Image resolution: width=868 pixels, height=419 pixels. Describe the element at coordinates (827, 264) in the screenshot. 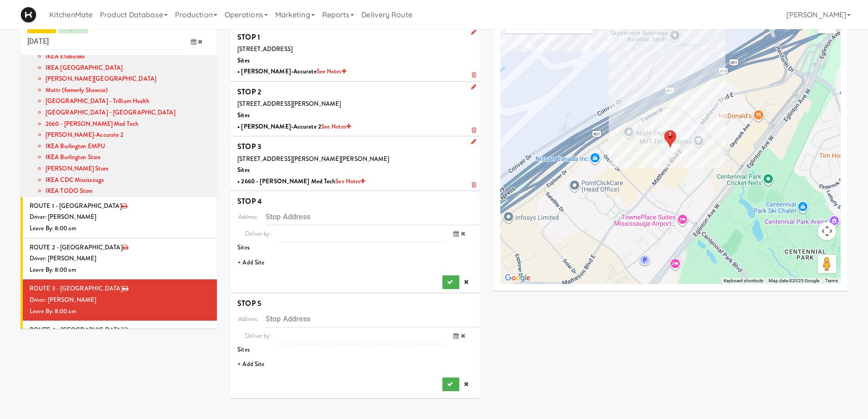

I see `button: Drag Pegman onto the map to open Street View` at that location.